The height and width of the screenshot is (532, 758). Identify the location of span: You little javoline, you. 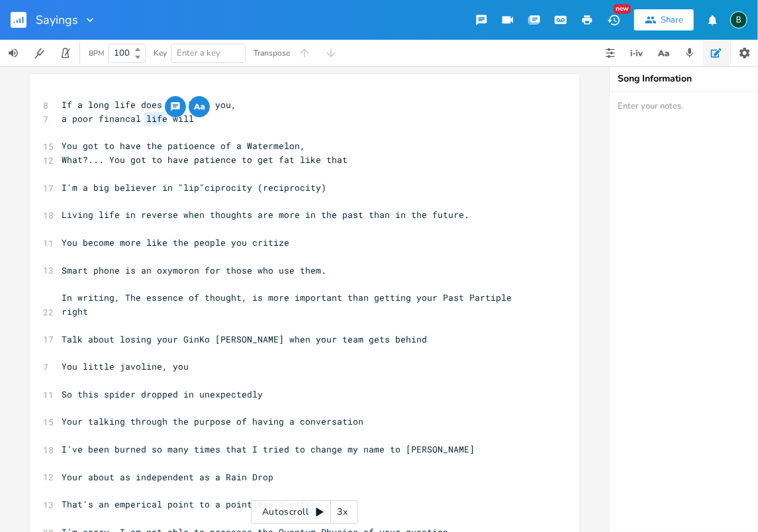
(125, 367).